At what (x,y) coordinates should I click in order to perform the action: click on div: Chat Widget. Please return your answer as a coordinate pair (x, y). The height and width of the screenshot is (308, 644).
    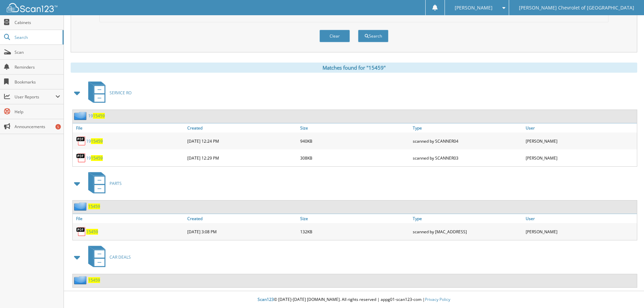
    Looking at the image, I should click on (627, 291).